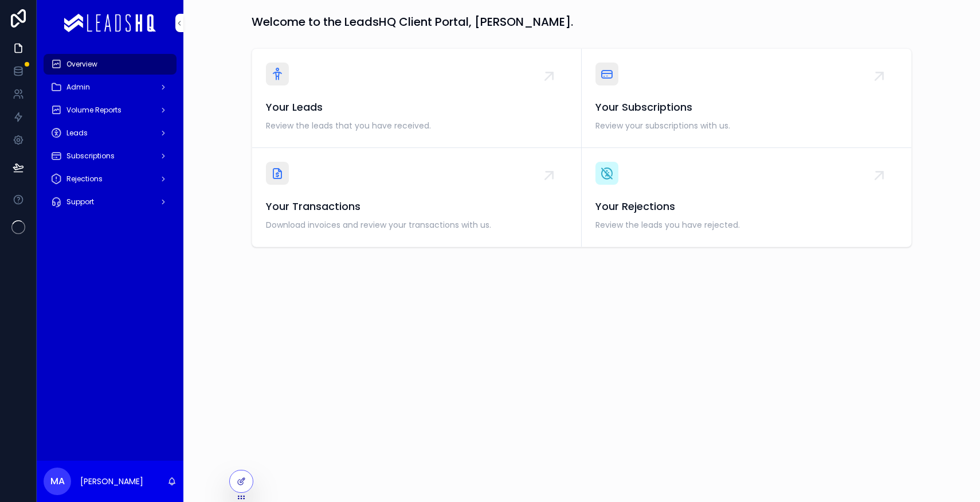  I want to click on a: Subscriptions, so click(110, 156).